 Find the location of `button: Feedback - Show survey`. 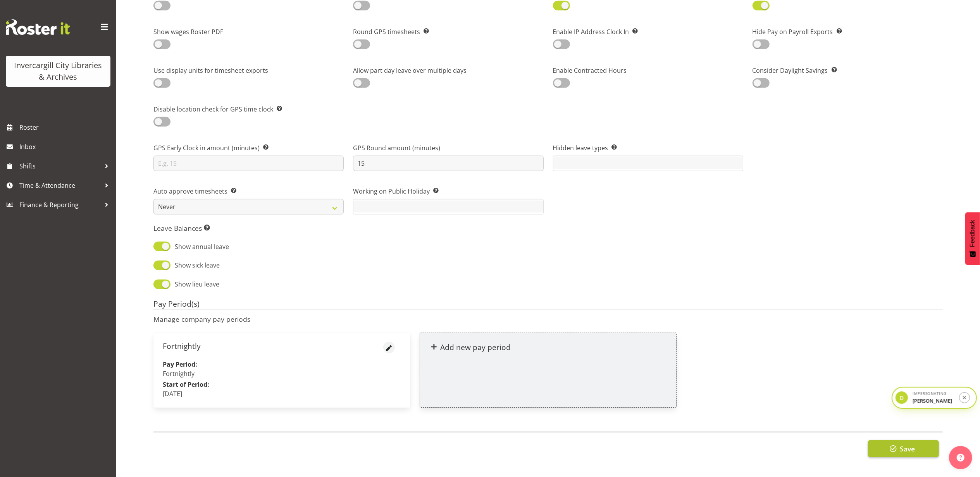

button: Feedback - Show survey is located at coordinates (973, 238).